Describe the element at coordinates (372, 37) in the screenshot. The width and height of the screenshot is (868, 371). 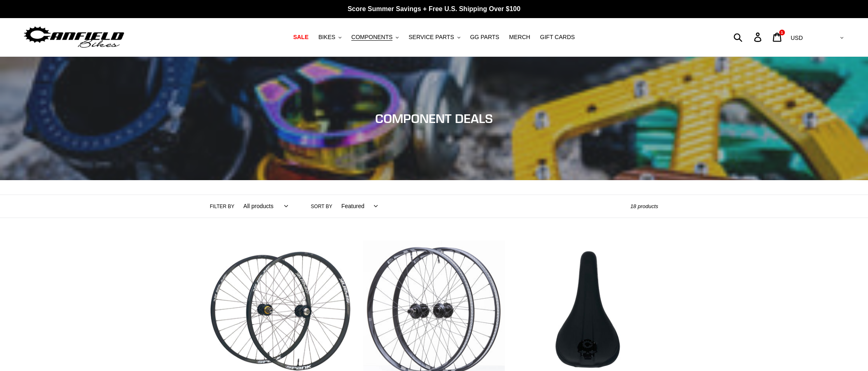
I see `span: COMPONENTS` at that location.